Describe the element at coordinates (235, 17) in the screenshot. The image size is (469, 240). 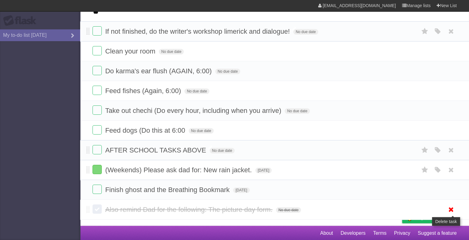
I see `div: Sort A > Z` at that location.